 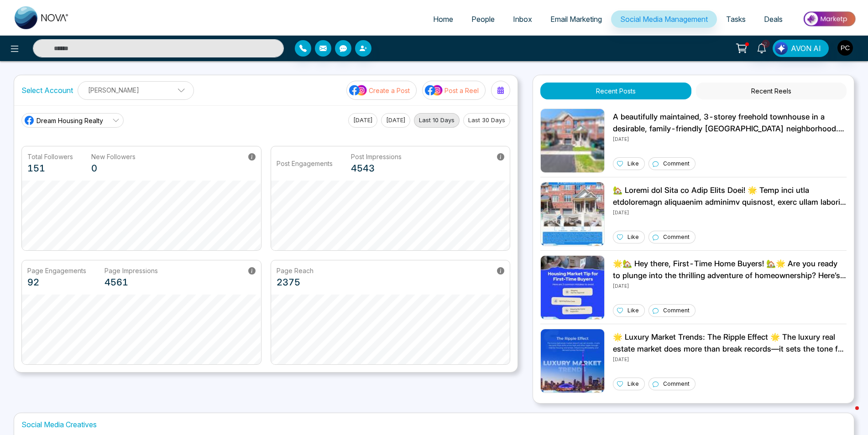 What do you see at coordinates (846, 48) in the screenshot?
I see `img: User Avatar` at bounding box center [846, 48].